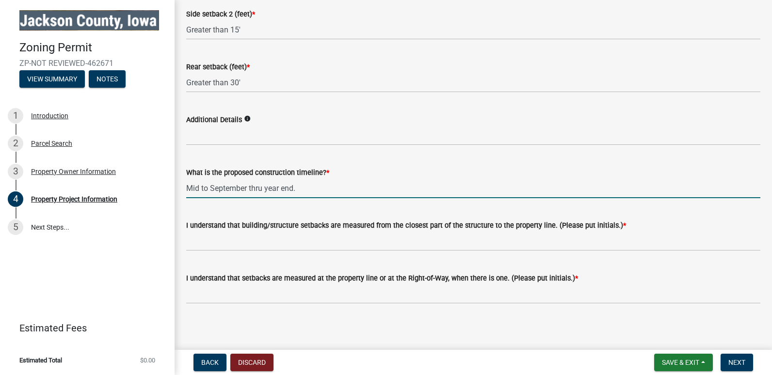  I want to click on div: 4, so click(16, 199).